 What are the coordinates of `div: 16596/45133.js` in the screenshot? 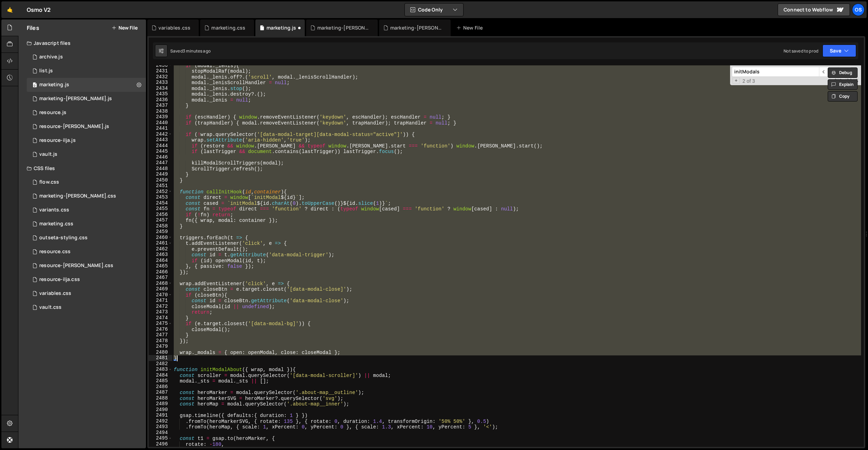 It's located at (86, 154).